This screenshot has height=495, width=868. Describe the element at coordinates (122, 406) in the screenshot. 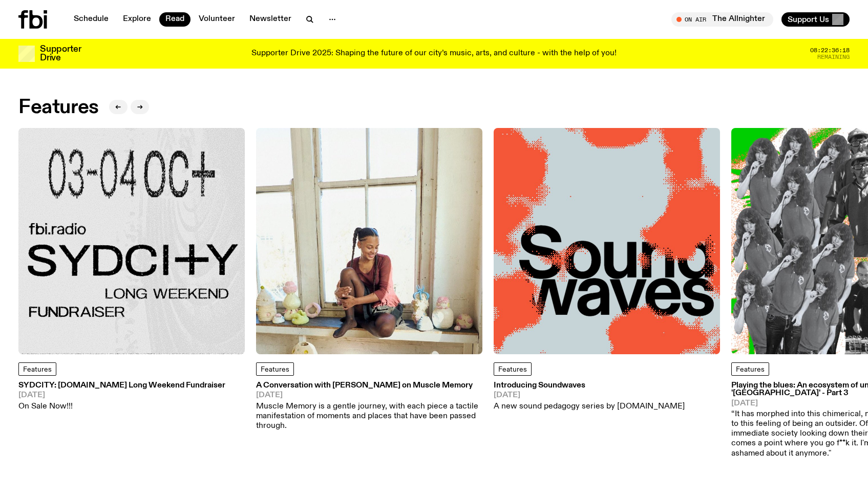

I see `p: On Sale Now!!!` at that location.